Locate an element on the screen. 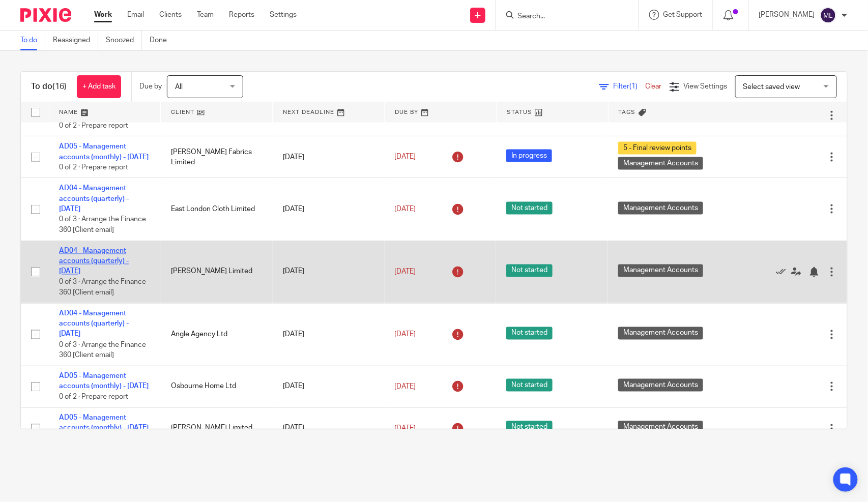  p: Due by is located at coordinates (151, 86).